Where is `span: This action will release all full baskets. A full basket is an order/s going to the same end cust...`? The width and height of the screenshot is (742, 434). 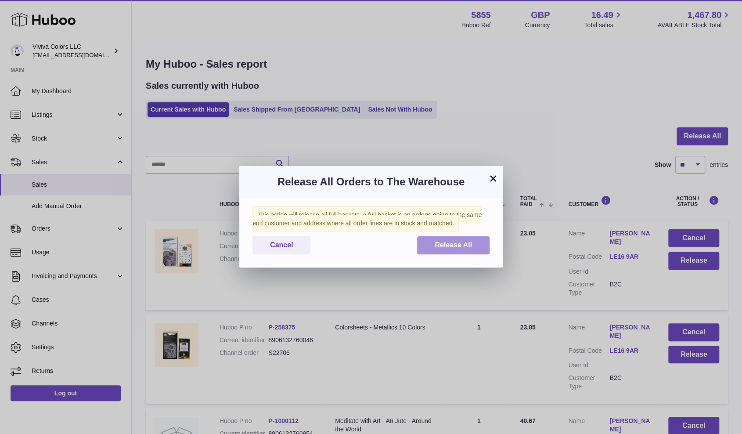 span: This action will release all full baskets. A full basket is an order/s going to the same end cust... is located at coordinates (367, 219).